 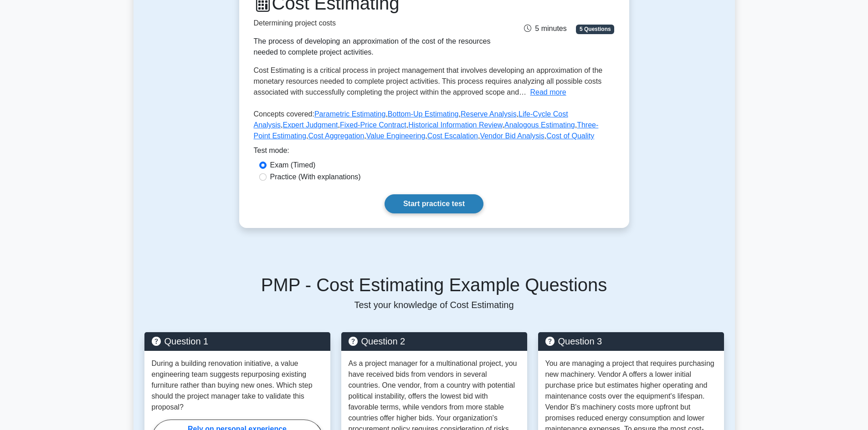 I want to click on h5: PMP - Cost Estimating Example Questions, so click(x=434, y=285).